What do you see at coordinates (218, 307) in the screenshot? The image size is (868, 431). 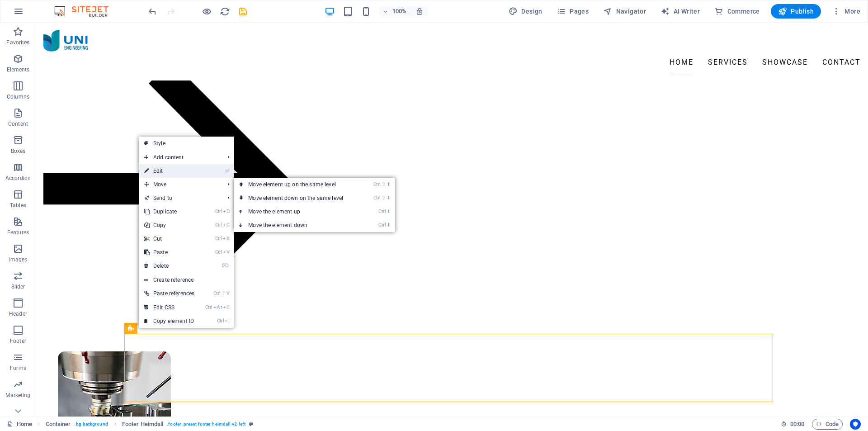 I see `i: Alt` at bounding box center [218, 307].